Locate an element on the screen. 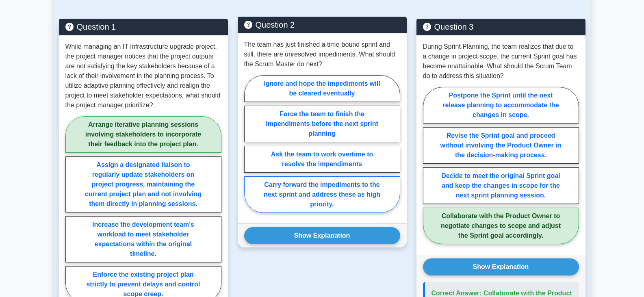  label: Decide to meet the original Sprint goal and keep the changes in scope for the next sprint plannin... is located at coordinates (501, 186).